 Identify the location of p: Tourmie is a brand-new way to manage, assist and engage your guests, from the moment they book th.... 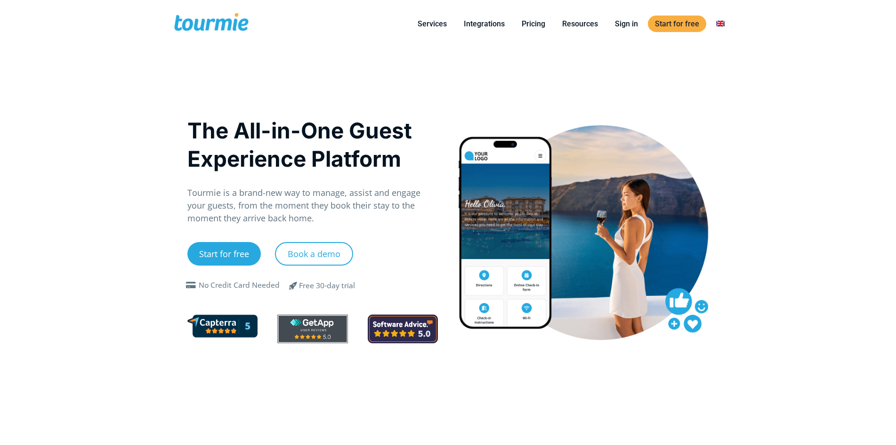
(313, 205).